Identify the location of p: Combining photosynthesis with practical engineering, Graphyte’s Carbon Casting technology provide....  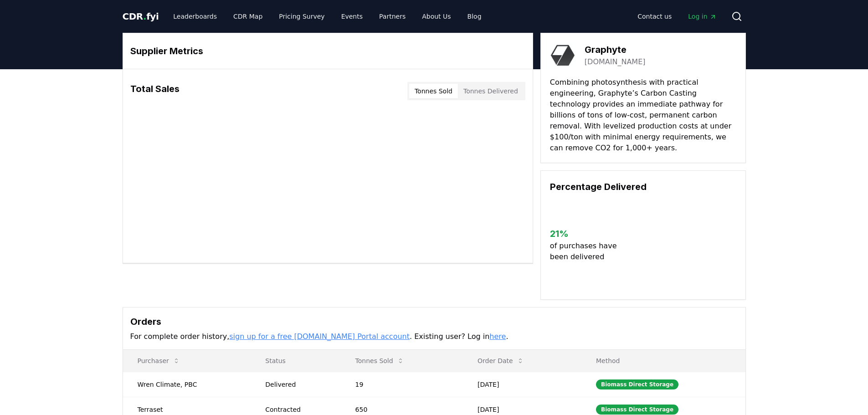
(643, 115).